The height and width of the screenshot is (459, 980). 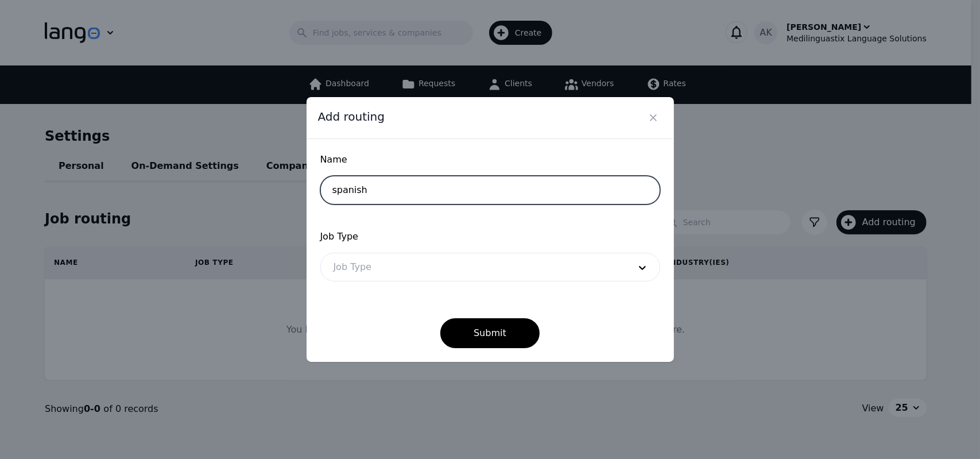 I want to click on span: Add routing, so click(x=351, y=117).